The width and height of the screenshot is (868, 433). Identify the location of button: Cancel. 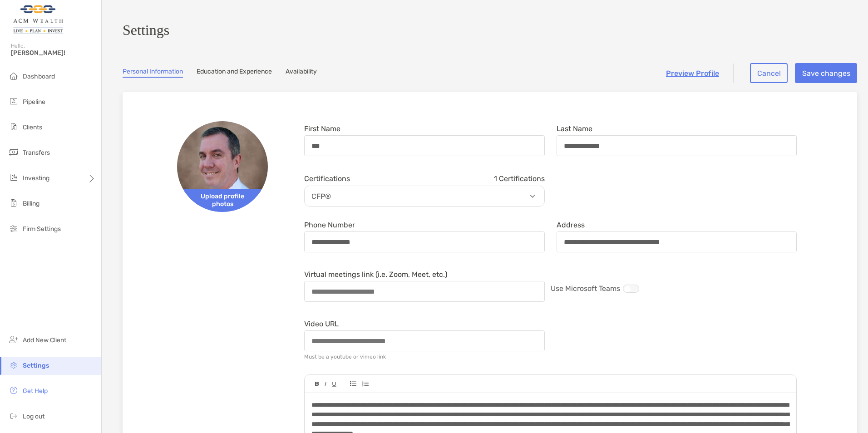
(768, 73).